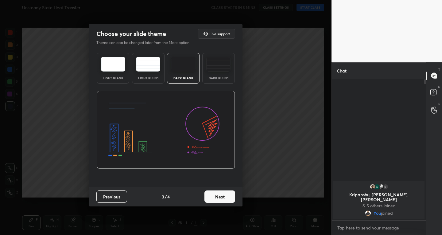 The height and width of the screenshot is (235, 442). What do you see at coordinates (439, 87) in the screenshot?
I see `p: D` at bounding box center [439, 87].